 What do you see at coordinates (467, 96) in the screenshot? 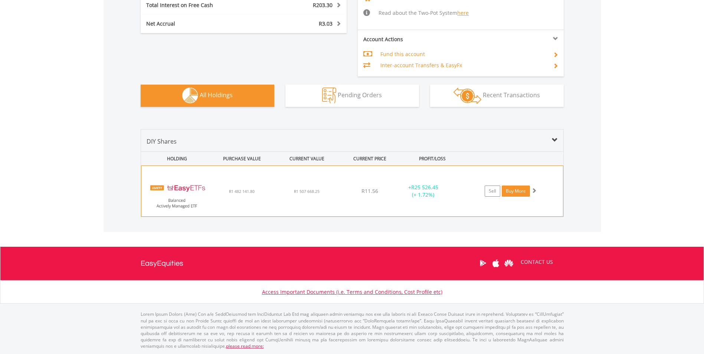
I see `img: transactions-zar-wht.png` at bounding box center [467, 96].